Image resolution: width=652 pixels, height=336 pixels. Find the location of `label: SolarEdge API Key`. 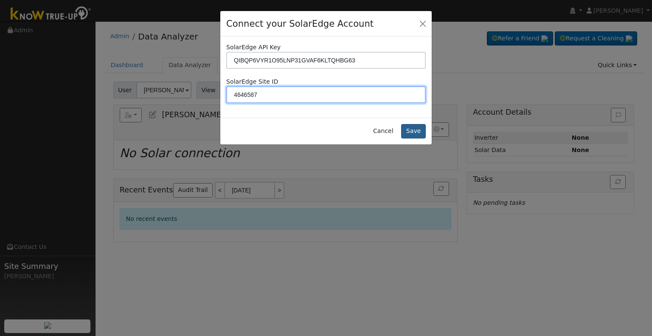

label: SolarEdge API Key is located at coordinates (254, 47).